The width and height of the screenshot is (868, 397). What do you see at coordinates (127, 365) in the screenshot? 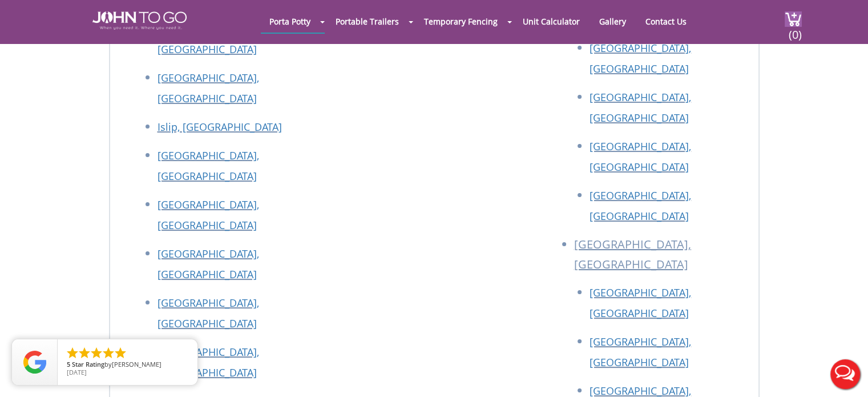
I see `span: by` at bounding box center [127, 365].